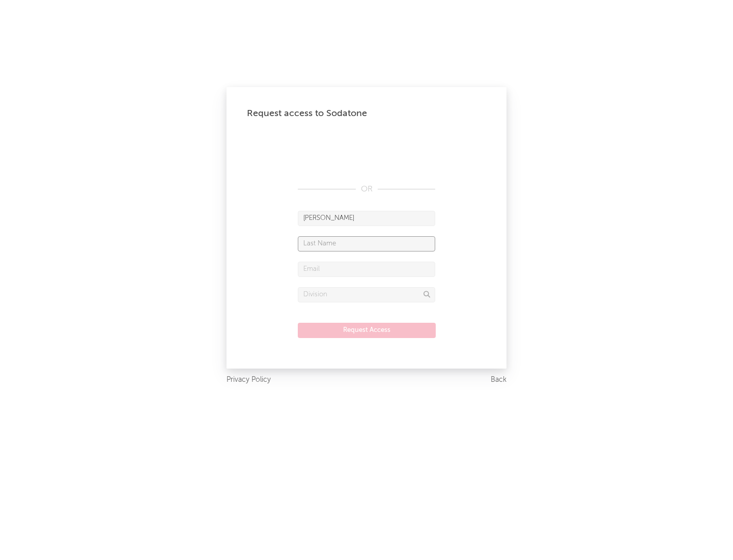  I want to click on input: Email, so click(366, 269).